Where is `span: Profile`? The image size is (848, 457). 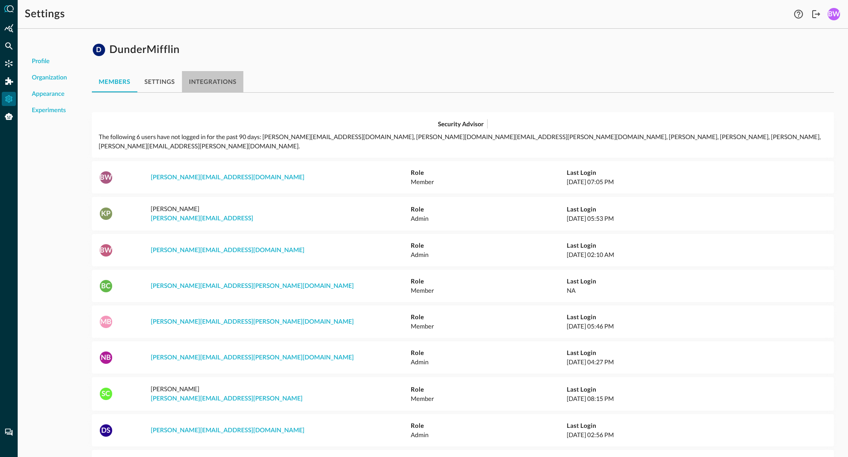 span: Profile is located at coordinates (41, 61).